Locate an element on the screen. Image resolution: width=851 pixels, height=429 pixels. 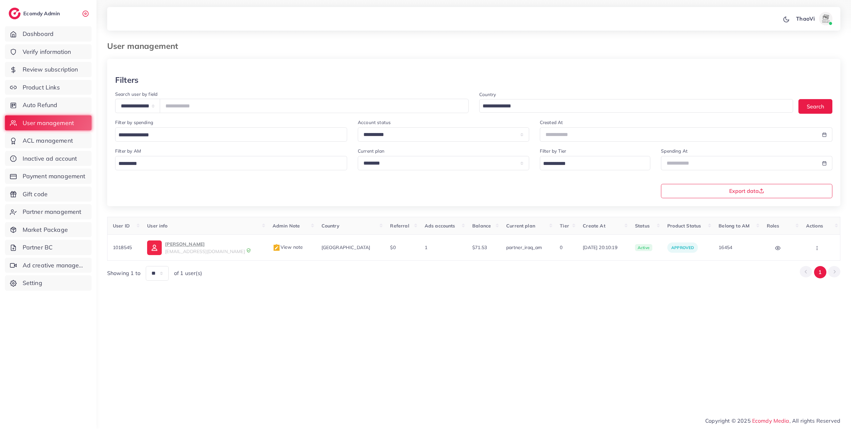
span: ACL management is located at coordinates (48, 141).